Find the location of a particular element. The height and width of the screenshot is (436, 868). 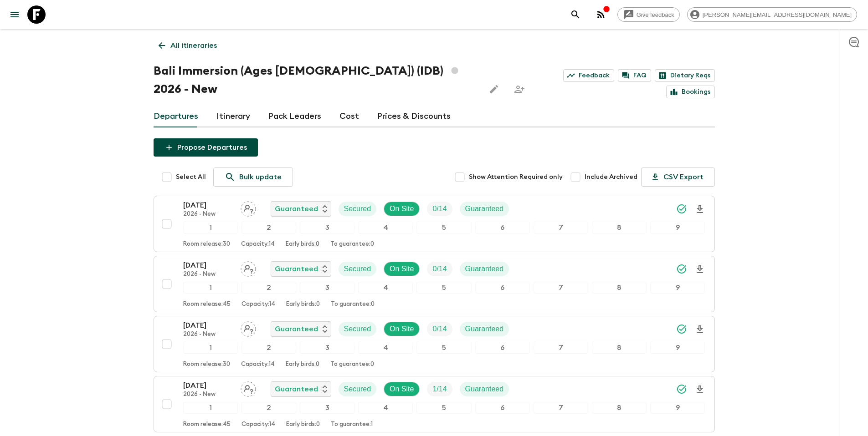

span: Select All is located at coordinates (191, 177).